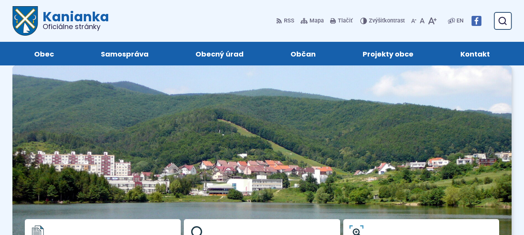 Image resolution: width=524 pixels, height=235 pixels. Describe the element at coordinates (476, 21) in the screenshot. I see `img: Prejsť na Facebook stránku` at that location.